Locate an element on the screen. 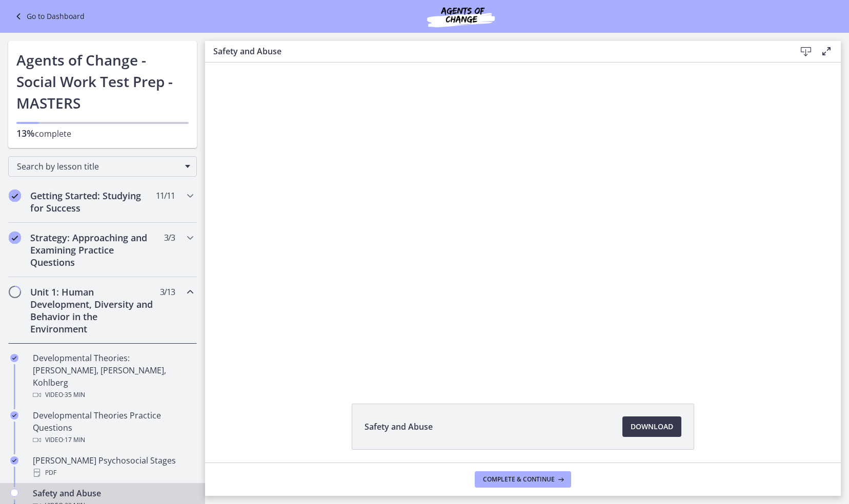  h2: Unit 1: Human Development, Diversity and Behavior in the Environment is located at coordinates (93, 311).